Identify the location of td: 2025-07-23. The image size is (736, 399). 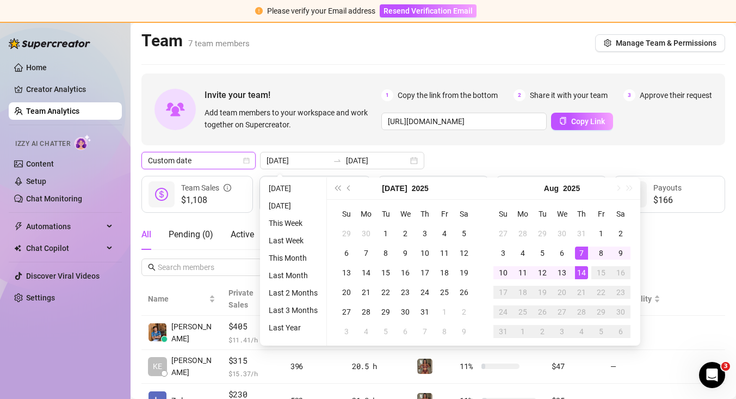
(405, 292).